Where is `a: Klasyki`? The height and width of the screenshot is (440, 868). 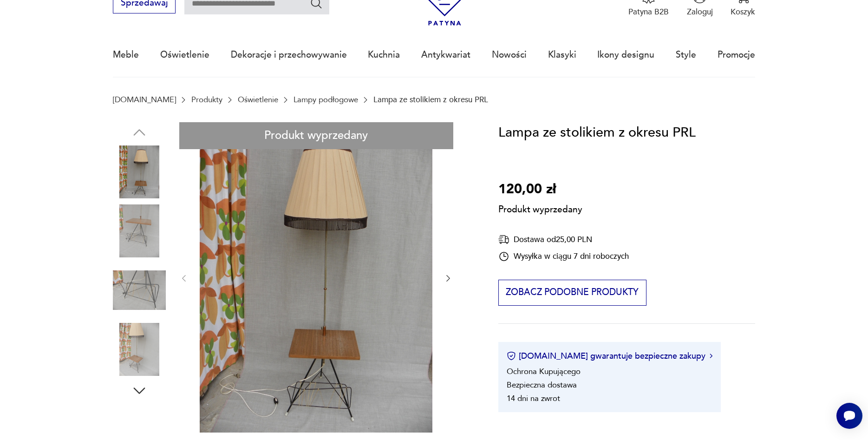 a: Klasyki is located at coordinates (562, 55).